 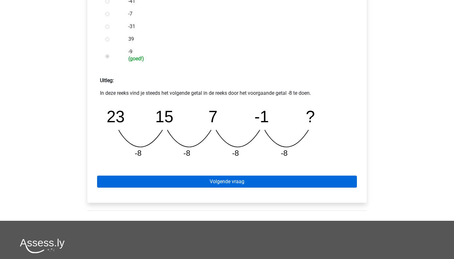 I want to click on tspan: -1, so click(x=262, y=116).